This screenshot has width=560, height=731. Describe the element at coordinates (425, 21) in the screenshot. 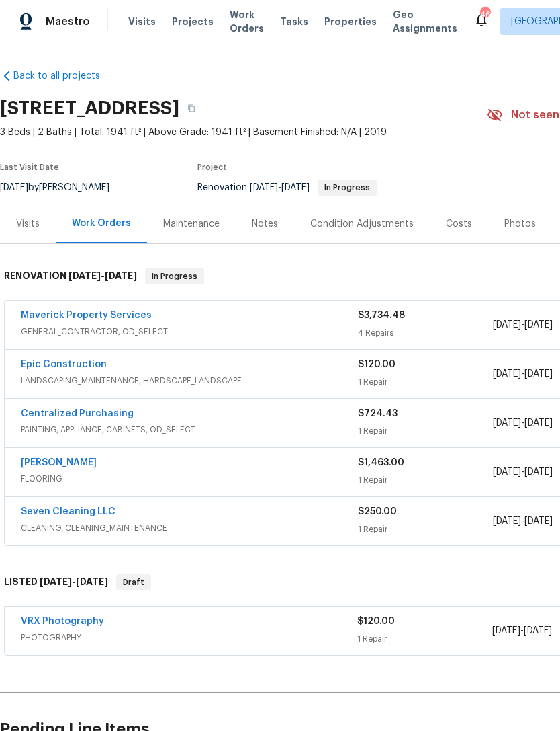

I see `span: Geo Assignments` at that location.